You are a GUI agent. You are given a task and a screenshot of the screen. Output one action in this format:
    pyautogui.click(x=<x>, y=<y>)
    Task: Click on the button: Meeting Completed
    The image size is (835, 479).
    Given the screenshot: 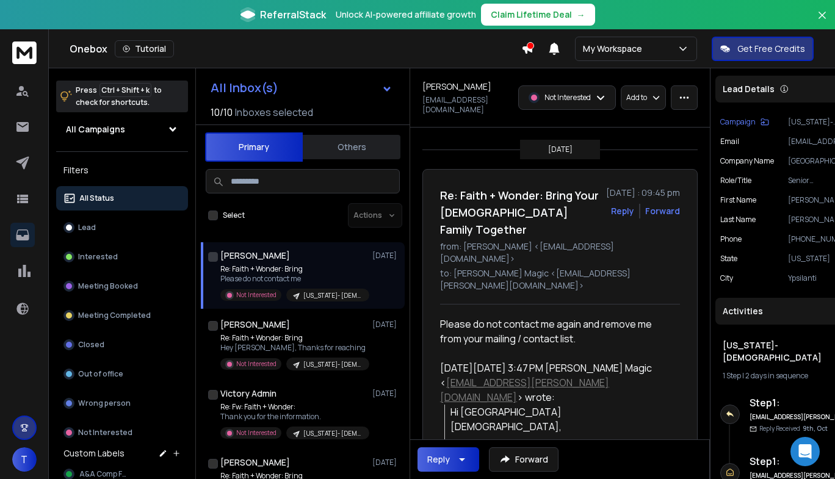 What is the action you would take?
    pyautogui.click(x=122, y=316)
    